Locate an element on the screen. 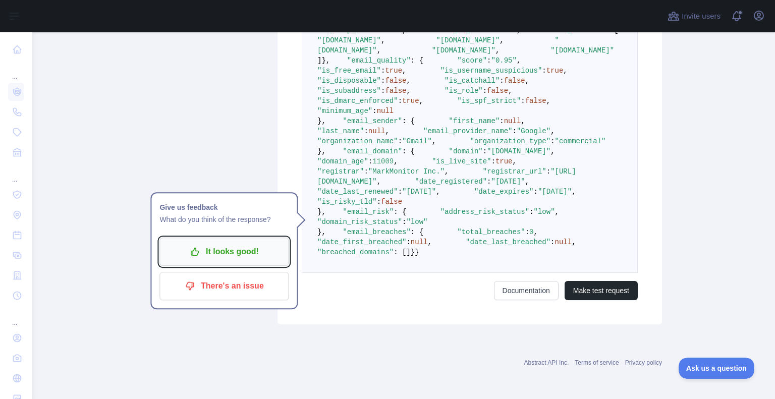 The width and height of the screenshot is (775, 399). span: "mx_records" is located at coordinates (580, 30).